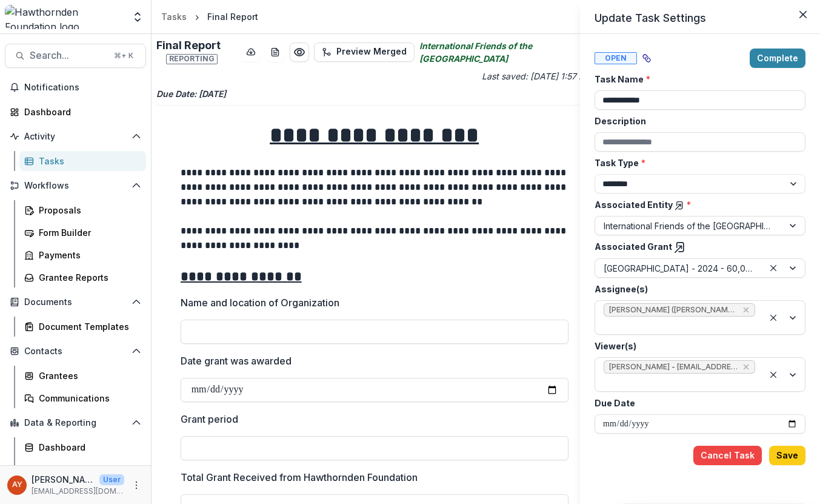 This screenshot has height=504, width=820. What do you see at coordinates (647, 58) in the screenshot?
I see `button: View dependent tasks` at bounding box center [647, 58].